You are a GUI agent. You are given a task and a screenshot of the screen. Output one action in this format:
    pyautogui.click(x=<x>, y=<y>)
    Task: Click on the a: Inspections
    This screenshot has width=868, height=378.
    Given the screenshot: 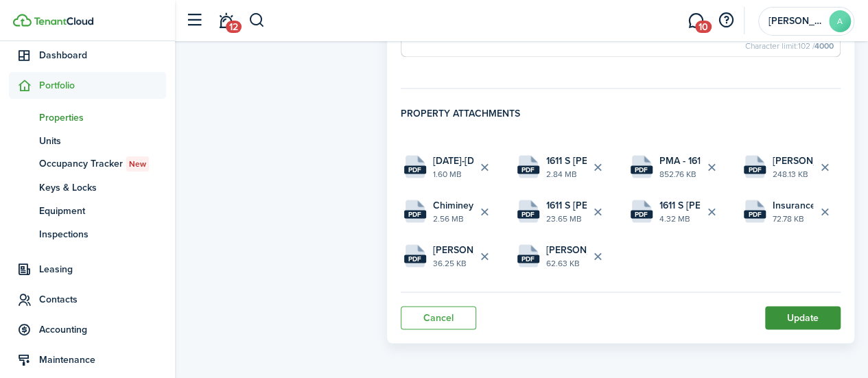 What is the action you would take?
    pyautogui.click(x=87, y=234)
    